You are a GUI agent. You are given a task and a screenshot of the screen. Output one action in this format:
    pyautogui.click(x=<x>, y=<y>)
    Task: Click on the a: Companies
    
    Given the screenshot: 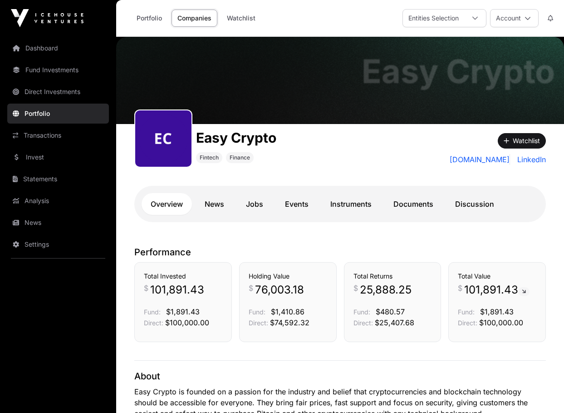 What is the action you would take?
    pyautogui.click(x=194, y=18)
    